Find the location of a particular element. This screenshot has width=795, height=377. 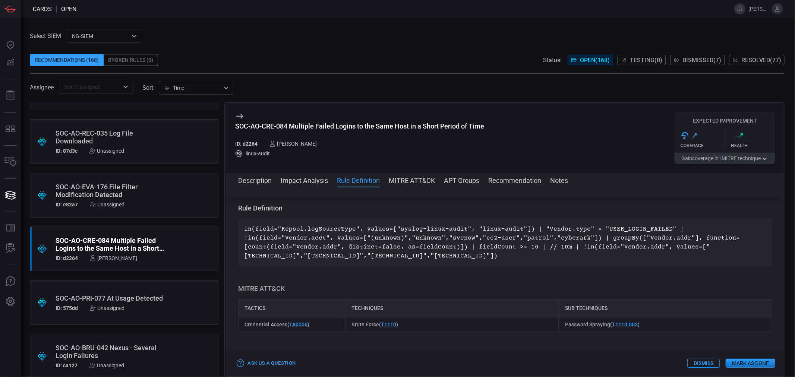

h5: Expected Improvement is located at coordinates (725, 121).